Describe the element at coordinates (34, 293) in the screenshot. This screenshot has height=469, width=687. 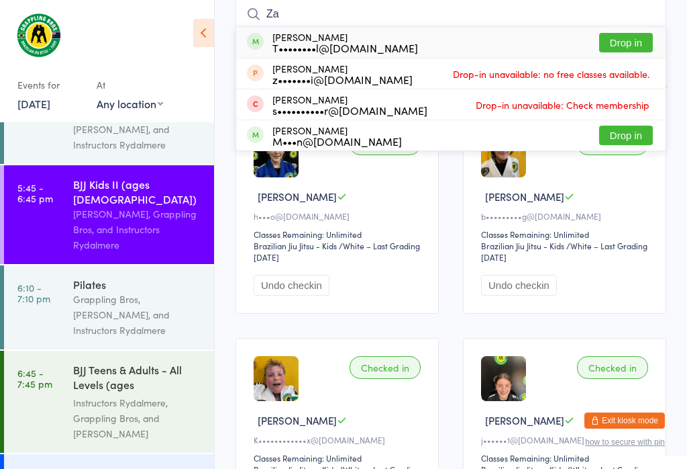
I see `time: 6:10 - 7:10 pm` at that location.